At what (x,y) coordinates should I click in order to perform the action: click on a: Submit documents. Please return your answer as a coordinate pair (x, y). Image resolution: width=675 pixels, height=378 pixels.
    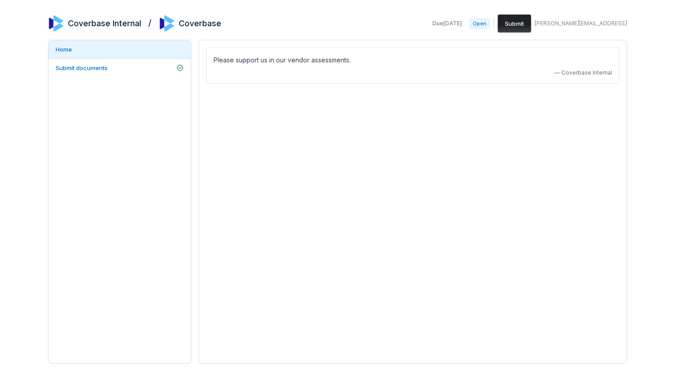
    Looking at the image, I should click on (119, 68).